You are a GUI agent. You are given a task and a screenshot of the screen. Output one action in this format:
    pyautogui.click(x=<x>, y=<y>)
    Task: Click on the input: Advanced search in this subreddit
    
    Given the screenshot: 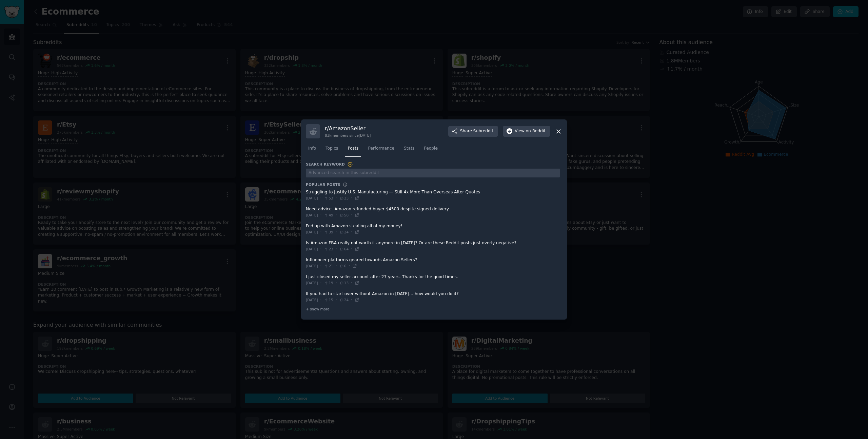 What is the action you would take?
    pyautogui.click(x=433, y=173)
    